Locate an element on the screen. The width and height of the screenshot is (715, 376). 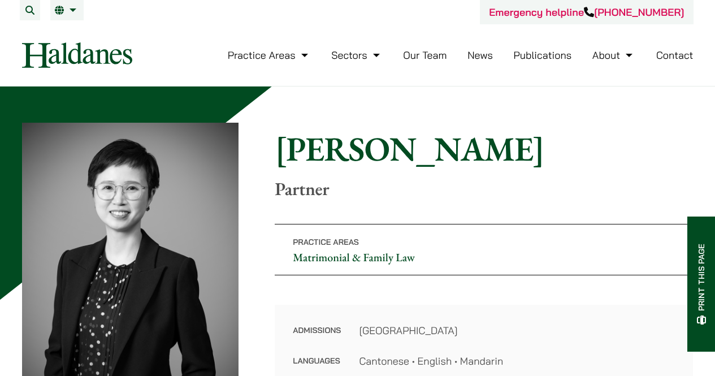
a: Matrimonial & Family Law is located at coordinates (354, 257).